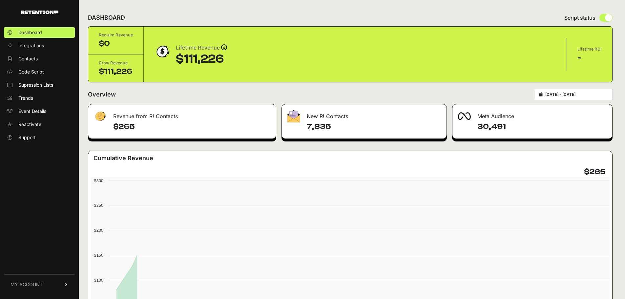  What do you see at coordinates (39, 32) in the screenshot?
I see `a: Dashboard` at bounding box center [39, 32].